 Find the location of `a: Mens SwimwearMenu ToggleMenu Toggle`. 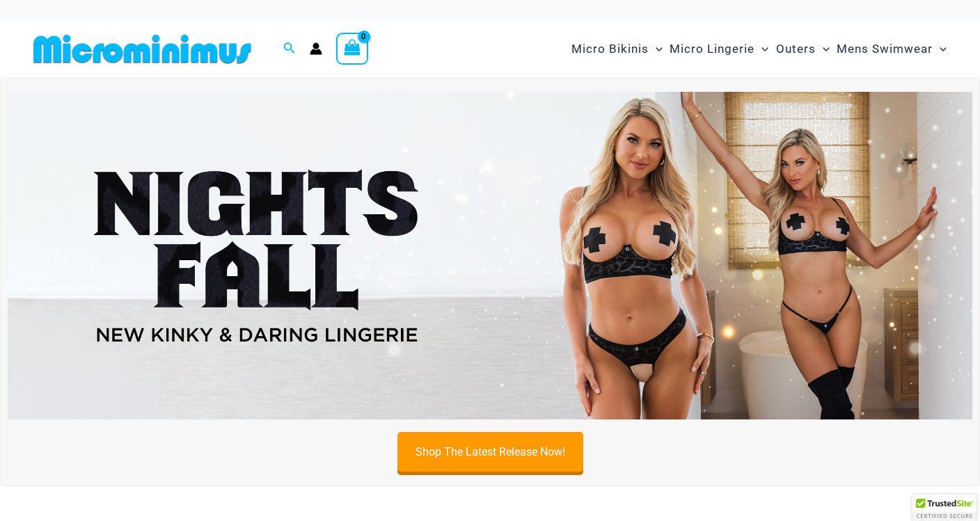

a: Mens SwimwearMenu ToggleMenu Toggle is located at coordinates (892, 49).